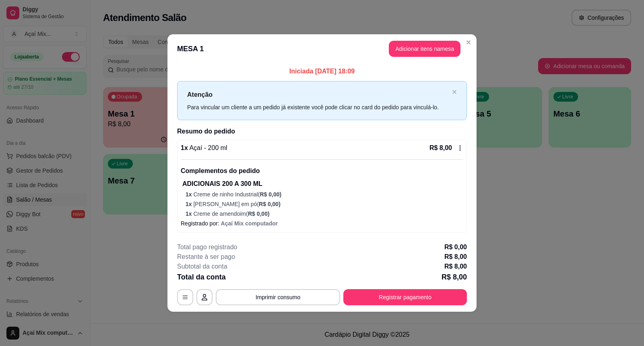 The height and width of the screenshot is (346, 644). I want to click on header: MESA 1, so click(322, 49).